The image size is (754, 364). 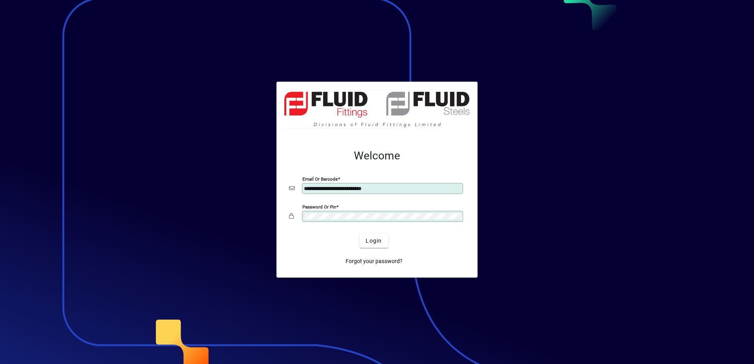 What do you see at coordinates (319, 207) in the screenshot?
I see `mat-label: Password or Pin` at bounding box center [319, 207].